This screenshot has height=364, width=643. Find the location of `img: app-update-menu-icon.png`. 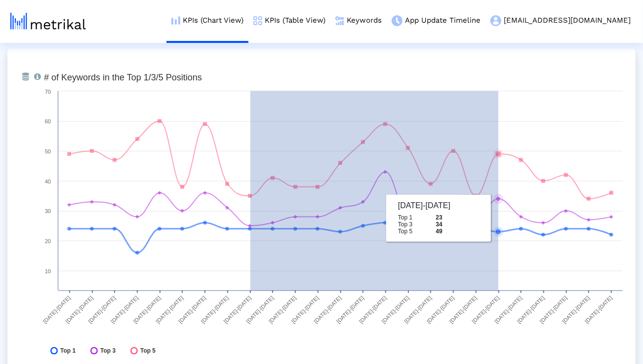

img: app-update-menu-icon.png is located at coordinates (397, 20).